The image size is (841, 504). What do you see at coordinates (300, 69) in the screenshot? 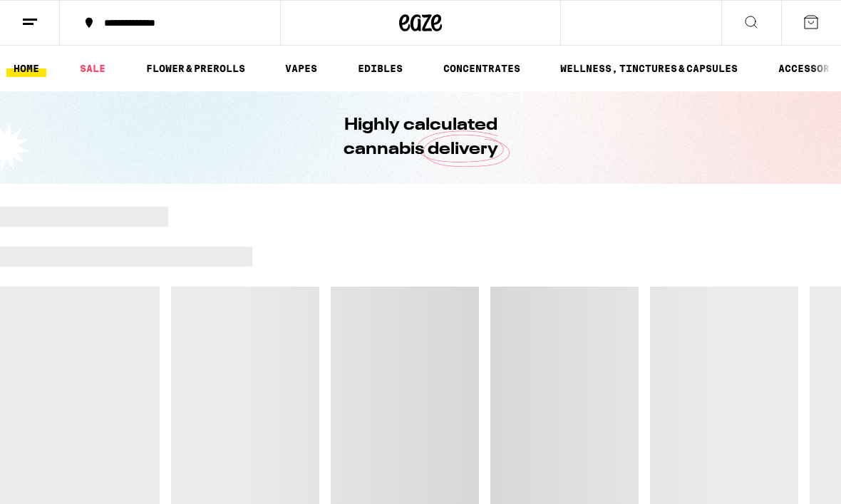
I see `a: VAPES` at bounding box center [300, 69].